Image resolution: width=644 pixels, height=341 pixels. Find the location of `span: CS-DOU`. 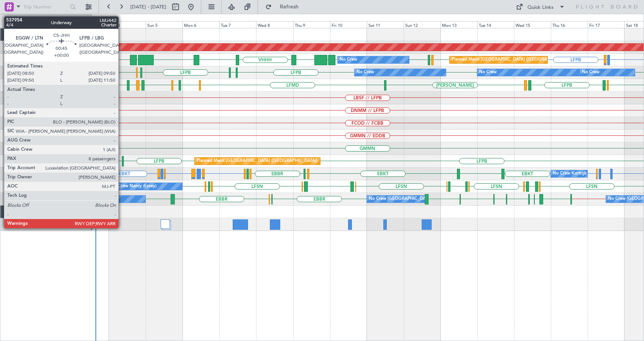

span: CS-DOU is located at coordinates (13, 44).